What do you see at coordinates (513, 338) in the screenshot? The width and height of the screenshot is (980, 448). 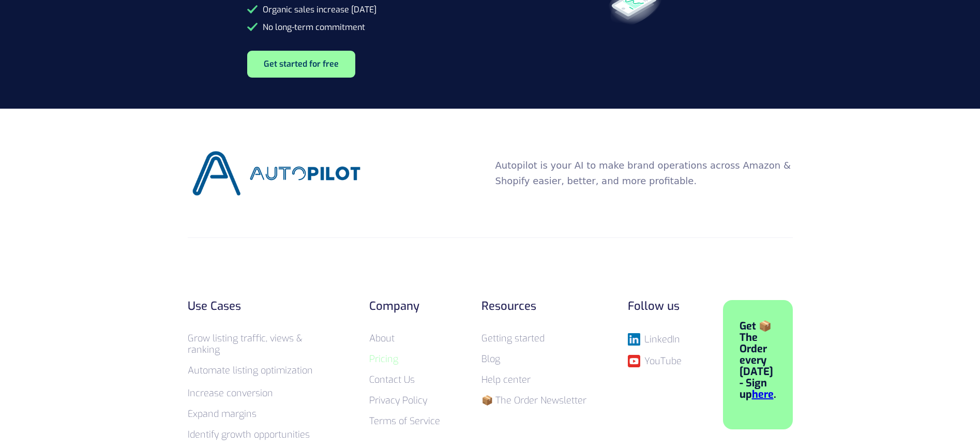 I see `a: Getting started` at bounding box center [513, 338].